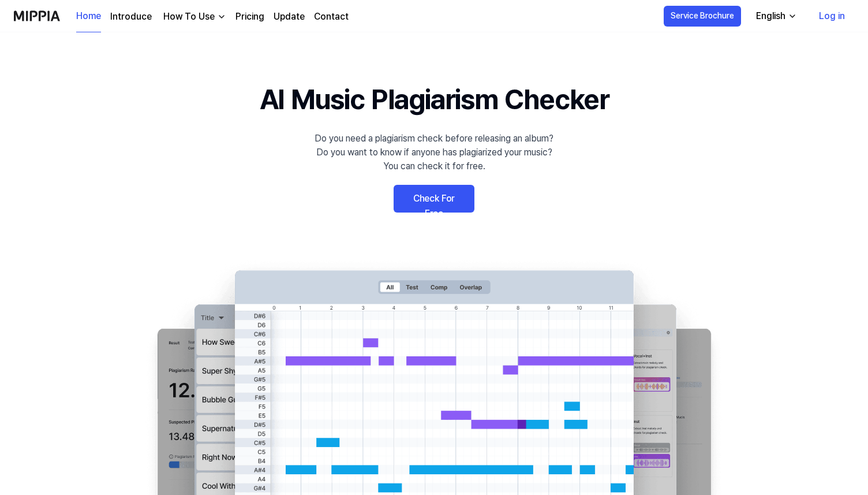 This screenshot has width=868, height=495. I want to click on a: Check For Free, so click(434, 199).